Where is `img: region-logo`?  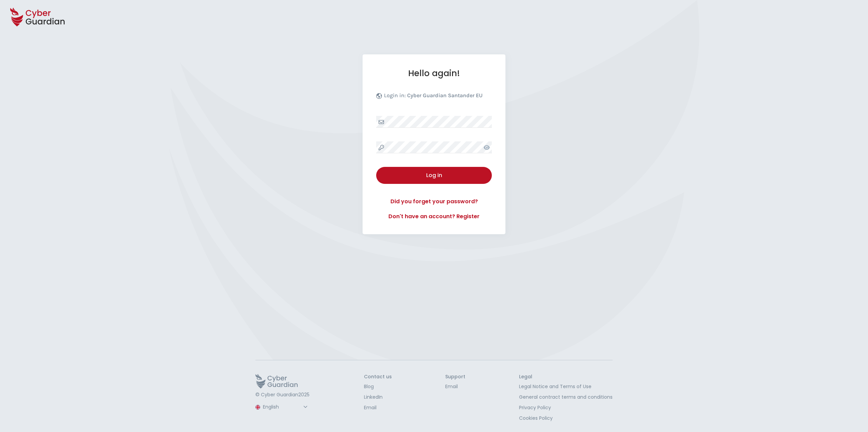
img: region-logo is located at coordinates (258, 407).